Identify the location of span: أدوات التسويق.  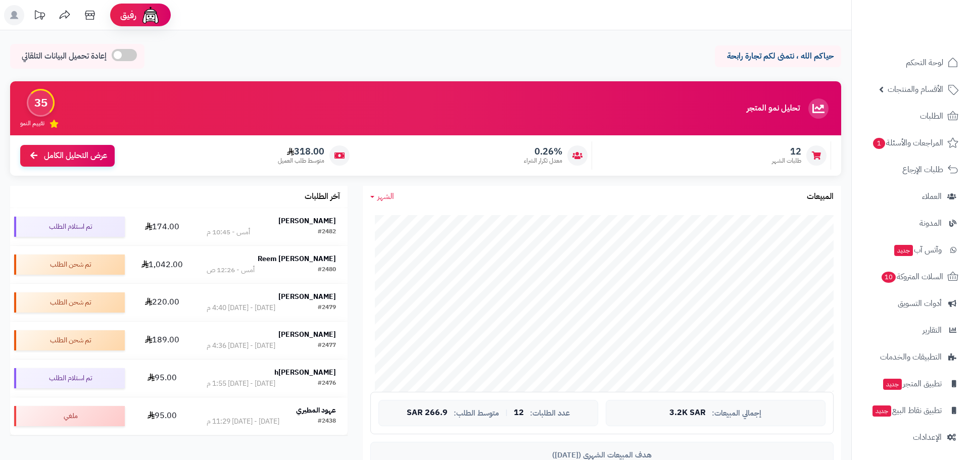
(919, 304).